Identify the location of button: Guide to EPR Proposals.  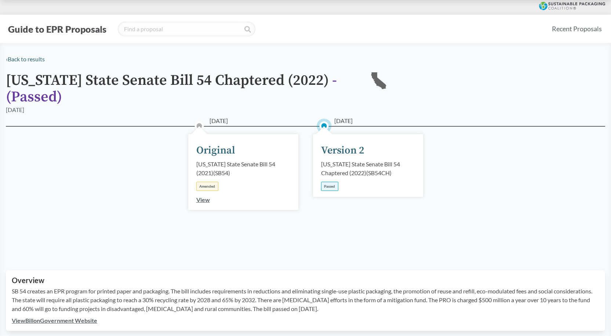
(57, 29).